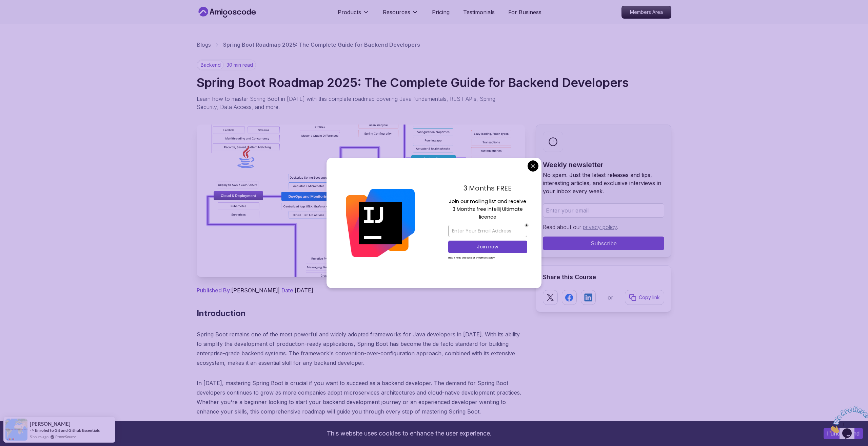 The height and width of the screenshot is (446, 868). What do you see at coordinates (361, 348) in the screenshot?
I see `p: Spring Boot remains one of the most powerful and widely adopted frameworks for Java developers in...` at bounding box center [361, 348].